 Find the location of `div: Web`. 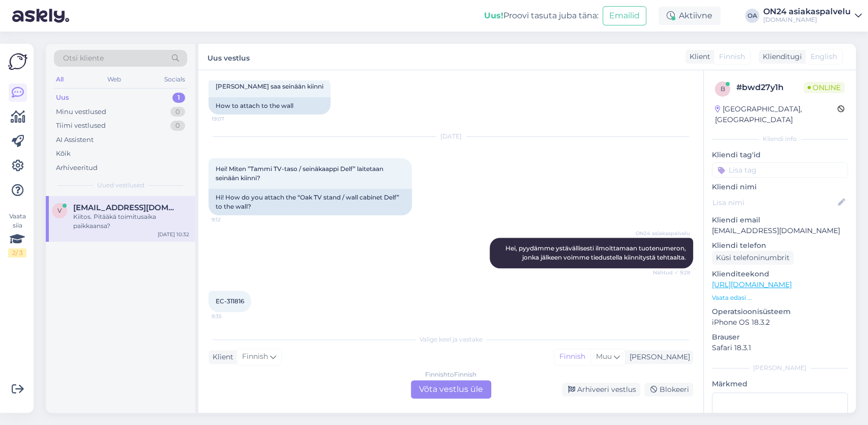

div: Web is located at coordinates (114, 79).